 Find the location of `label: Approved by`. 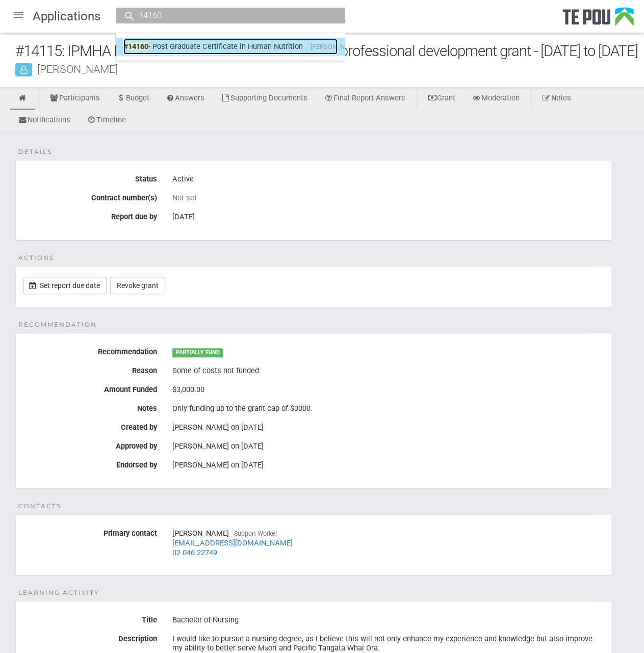

label: Approved by is located at coordinates (90, 444).